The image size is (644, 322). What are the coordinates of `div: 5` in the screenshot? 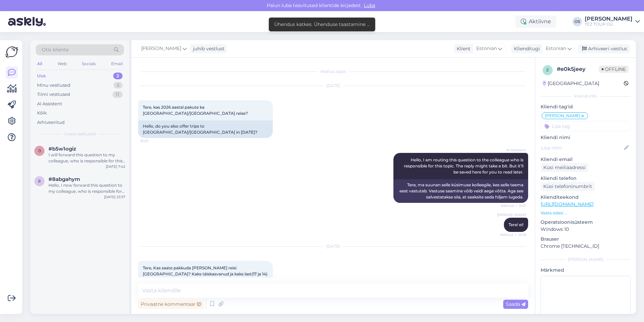 It's located at (118, 85).